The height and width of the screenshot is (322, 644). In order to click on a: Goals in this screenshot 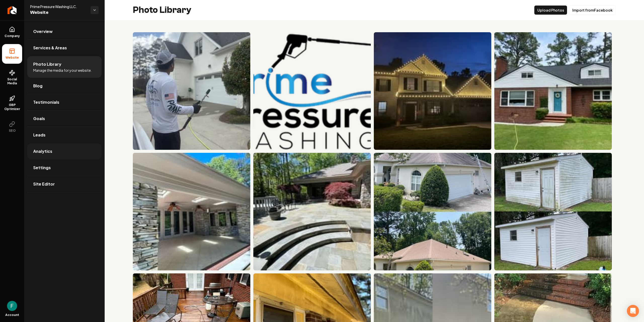, I will do `click(64, 119)`.